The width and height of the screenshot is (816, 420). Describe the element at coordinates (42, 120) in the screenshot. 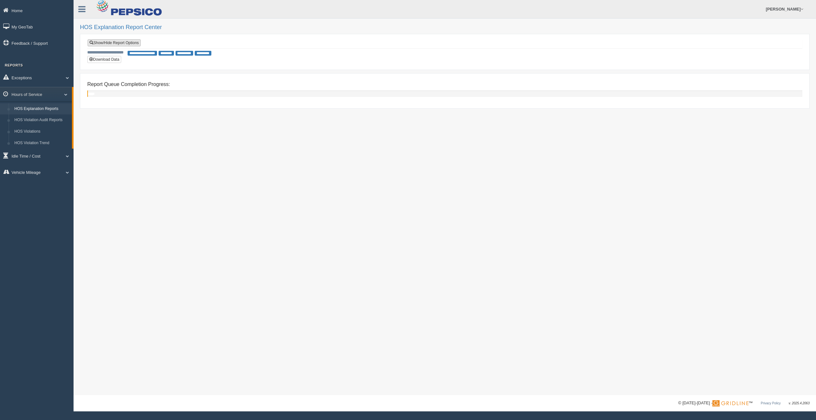

I see `a: HOS Violation Audit Reports` at that location.